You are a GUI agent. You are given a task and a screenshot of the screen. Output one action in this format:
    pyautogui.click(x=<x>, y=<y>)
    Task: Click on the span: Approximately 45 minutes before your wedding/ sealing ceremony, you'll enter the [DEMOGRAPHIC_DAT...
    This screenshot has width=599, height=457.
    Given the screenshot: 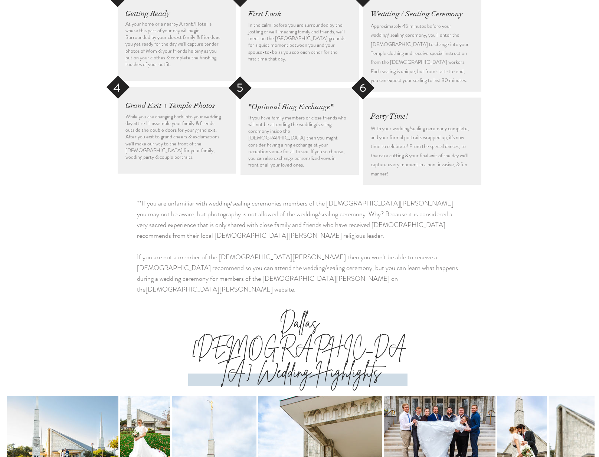 What is the action you would take?
    pyautogui.click(x=420, y=53)
    